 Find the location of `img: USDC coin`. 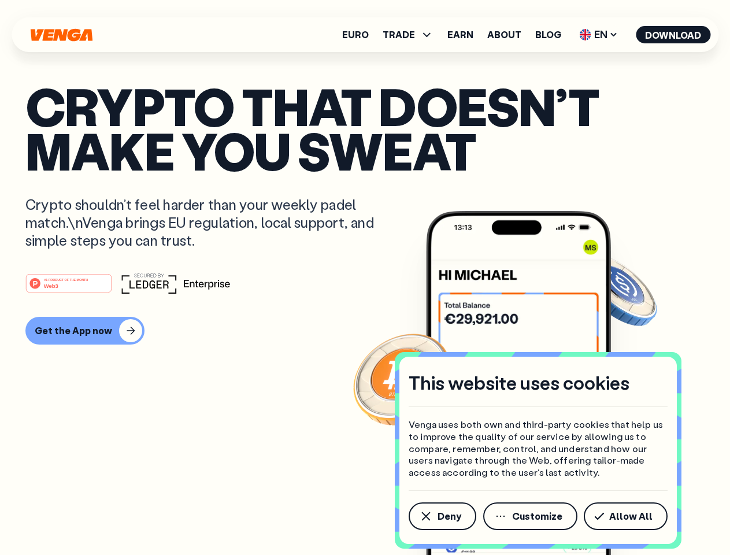

img: USDC coin is located at coordinates (618, 290).